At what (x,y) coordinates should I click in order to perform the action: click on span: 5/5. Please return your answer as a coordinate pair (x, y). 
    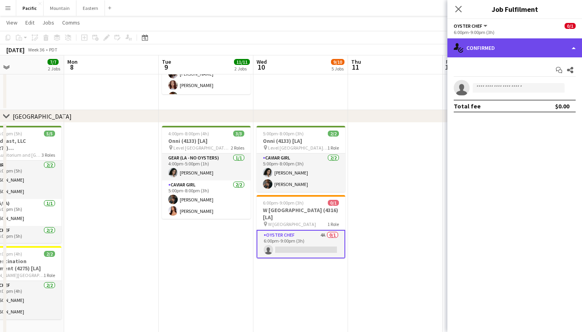
    Looking at the image, I should click on (49, 133).